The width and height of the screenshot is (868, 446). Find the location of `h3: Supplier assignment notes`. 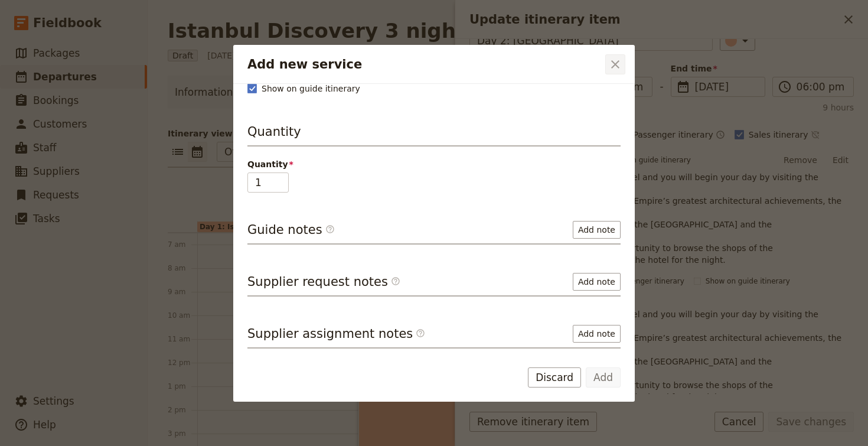

h3: Supplier assignment notes is located at coordinates (336, 334).